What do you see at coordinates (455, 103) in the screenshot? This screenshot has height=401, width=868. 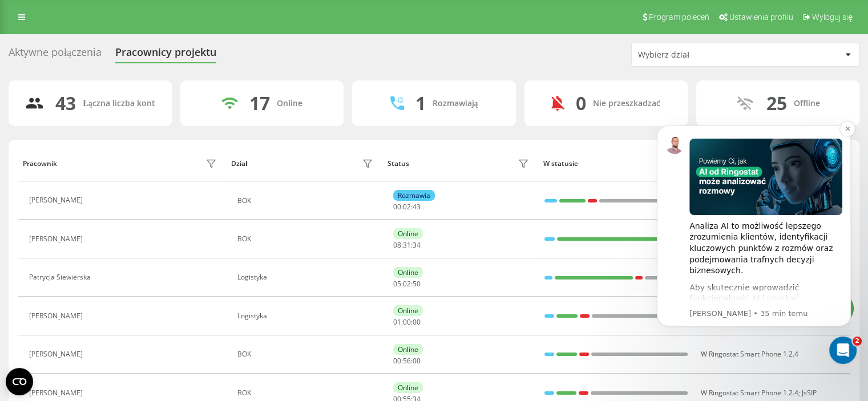 I see `div: Rozmawiają` at bounding box center [455, 103].